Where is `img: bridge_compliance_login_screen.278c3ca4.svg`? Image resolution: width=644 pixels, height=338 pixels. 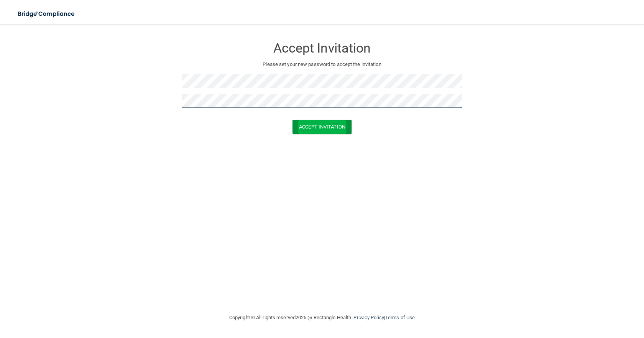
img: bridge_compliance_login_screen.278c3ca4.svg is located at coordinates (47, 14).